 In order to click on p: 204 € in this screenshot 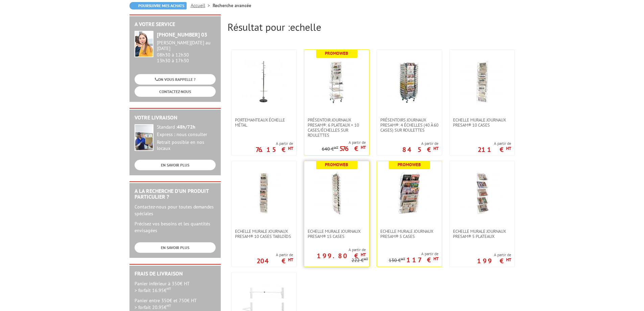, I will do `click(275, 261)`.